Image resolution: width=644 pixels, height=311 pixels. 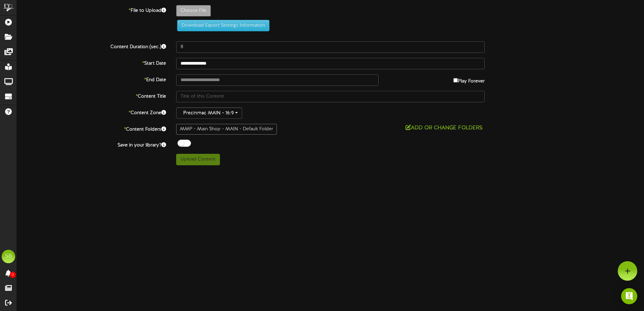 I want to click on label: File to Upload, so click(x=91, y=9).